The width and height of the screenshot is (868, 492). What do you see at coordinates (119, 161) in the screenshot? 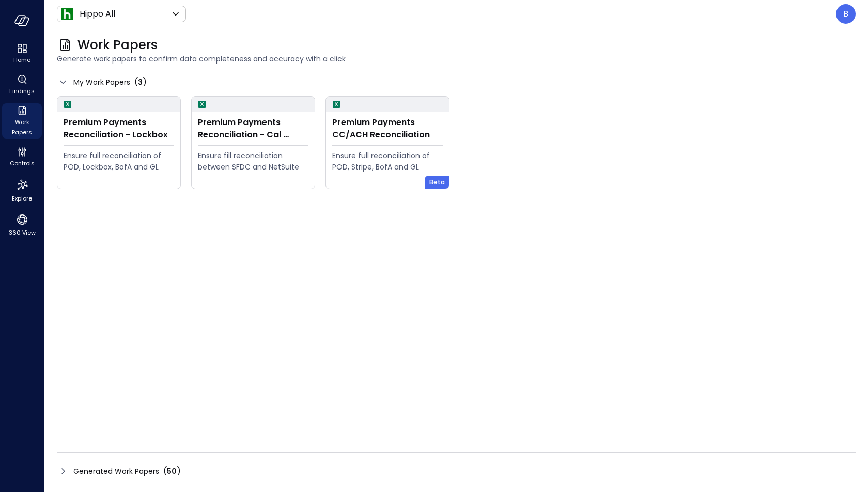
I see `div: Ensure full reconciliation of POD, Lockbox, BofA and GL` at bounding box center [119, 161].